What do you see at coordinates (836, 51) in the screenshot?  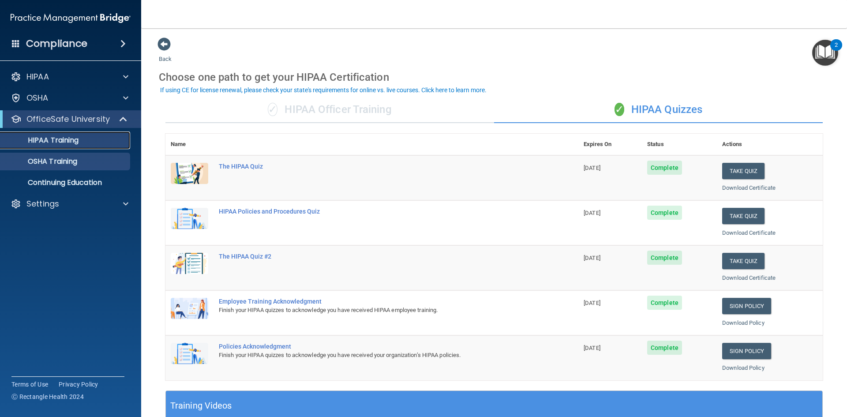 I see `div: 2` at bounding box center [836, 51].